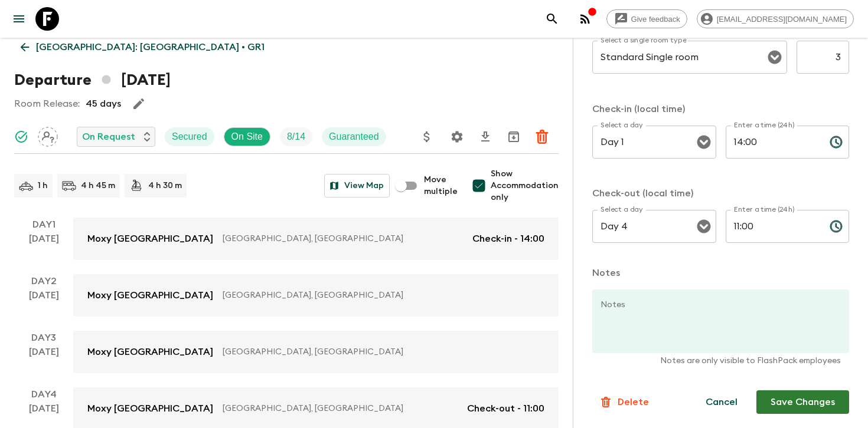 The width and height of the screenshot is (868, 428). What do you see at coordinates (295, 137) in the screenshot?
I see `p: 8 / 14` at bounding box center [295, 137].